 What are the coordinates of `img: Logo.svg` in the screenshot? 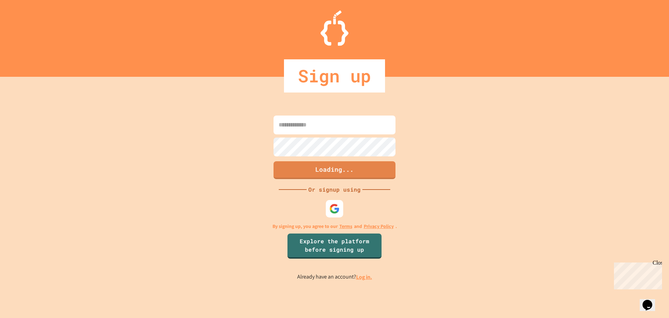 It's located at (335, 28).